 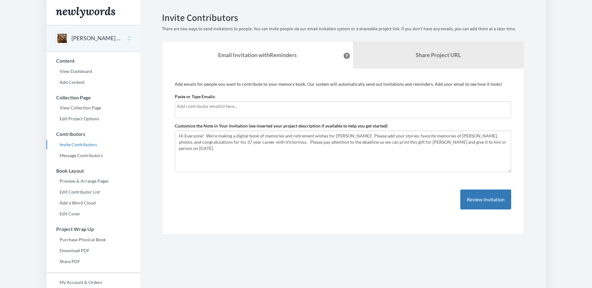 I want to click on a: Add Content, so click(x=93, y=82).